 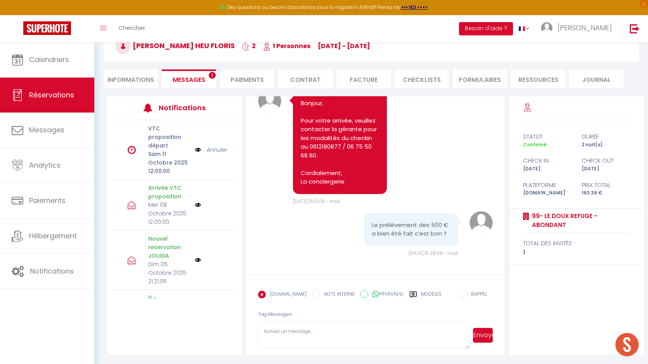 What do you see at coordinates (606, 185) in the screenshot?
I see `div: Prix total` at bounding box center [606, 185].